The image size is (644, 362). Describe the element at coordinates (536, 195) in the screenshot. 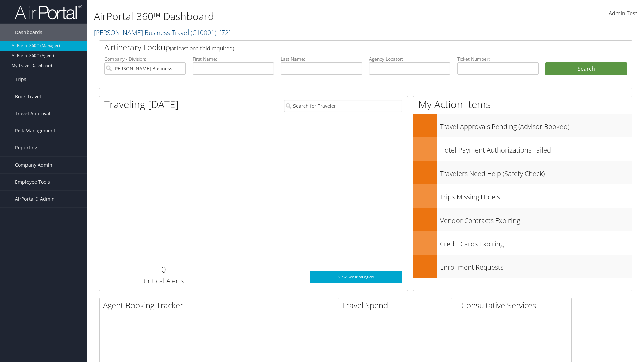

I see `h3: Trips Missing Hotels` at that location.